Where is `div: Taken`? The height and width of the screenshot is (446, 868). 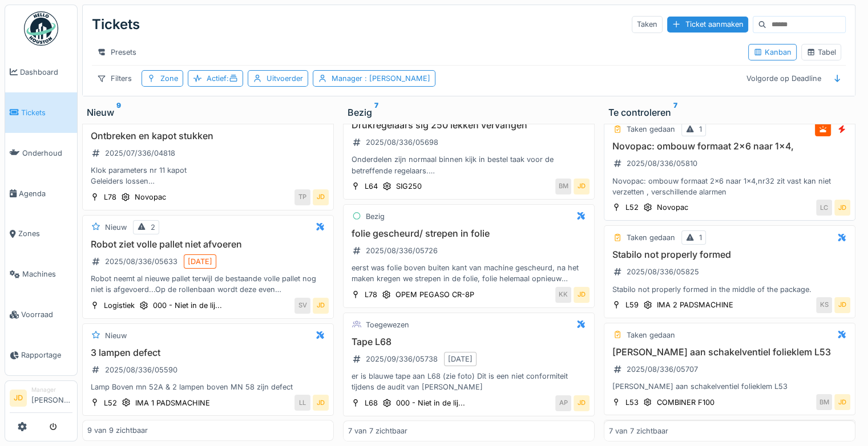
div: Taken is located at coordinates (647, 24).